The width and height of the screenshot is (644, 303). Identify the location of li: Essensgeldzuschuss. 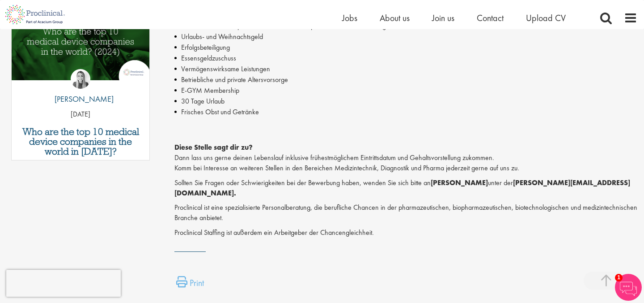
(406, 58).